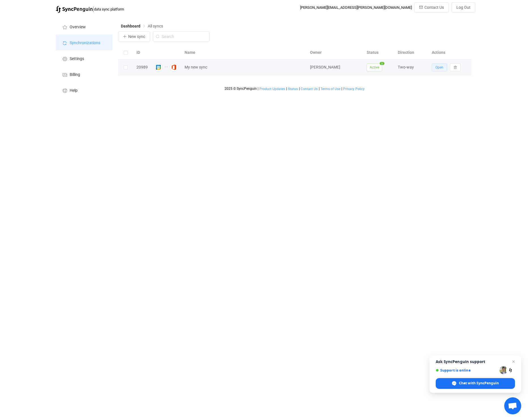 This screenshot has height=420, width=528. Describe the element at coordinates (513, 406) in the screenshot. I see `a: Open chat` at that location.